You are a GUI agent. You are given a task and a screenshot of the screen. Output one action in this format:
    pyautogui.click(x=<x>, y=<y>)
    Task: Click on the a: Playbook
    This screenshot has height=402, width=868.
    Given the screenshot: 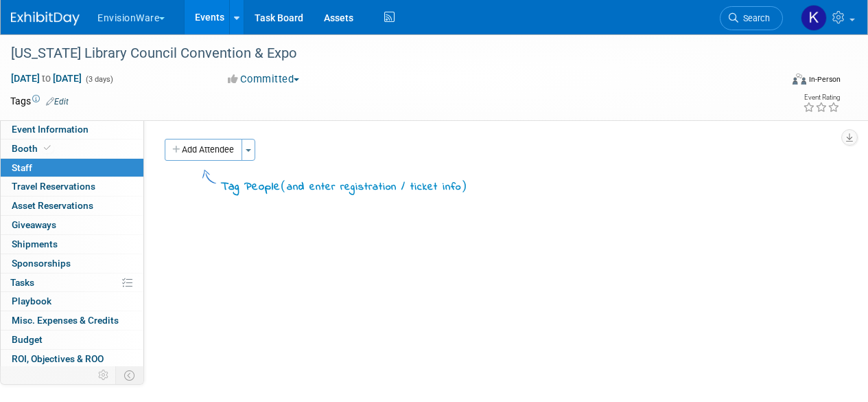 What is the action you would take?
    pyautogui.click(x=72, y=301)
    